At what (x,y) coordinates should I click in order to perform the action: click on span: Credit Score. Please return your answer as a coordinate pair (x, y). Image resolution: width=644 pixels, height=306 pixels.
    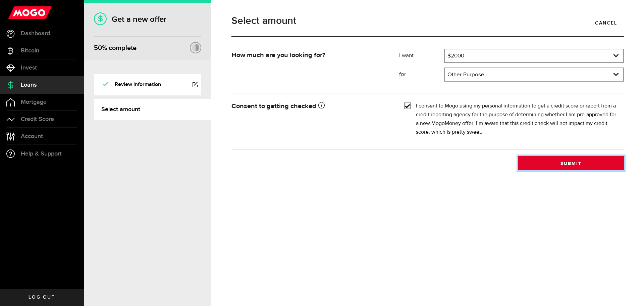
    Looking at the image, I should click on (37, 119).